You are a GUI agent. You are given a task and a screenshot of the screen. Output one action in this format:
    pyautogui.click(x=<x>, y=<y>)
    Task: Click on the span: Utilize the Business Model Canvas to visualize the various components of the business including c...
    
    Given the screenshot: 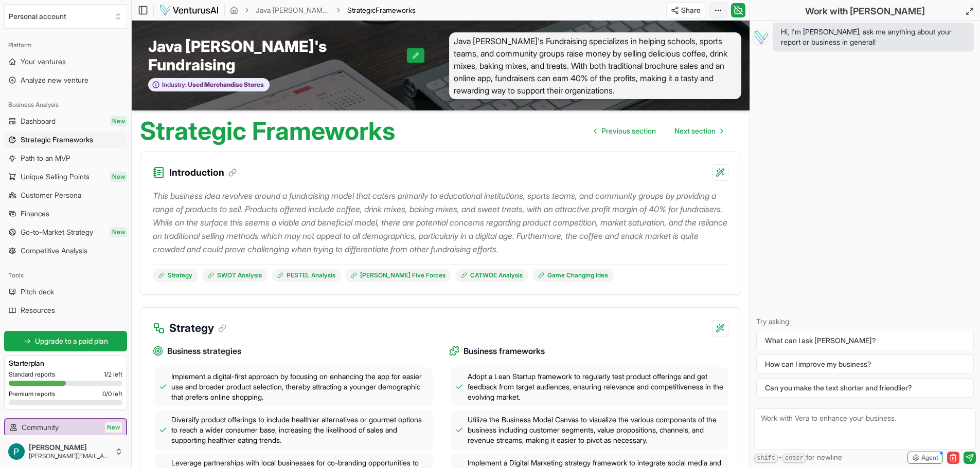 What is the action you would take?
    pyautogui.click(x=596, y=430)
    